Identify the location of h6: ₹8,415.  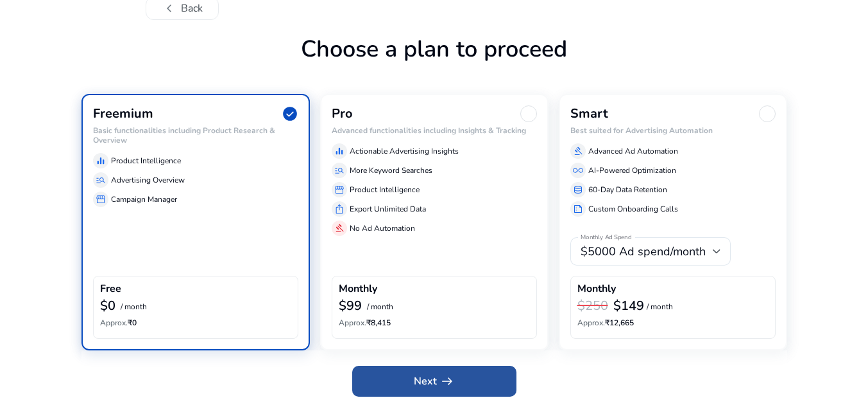
(434, 322).